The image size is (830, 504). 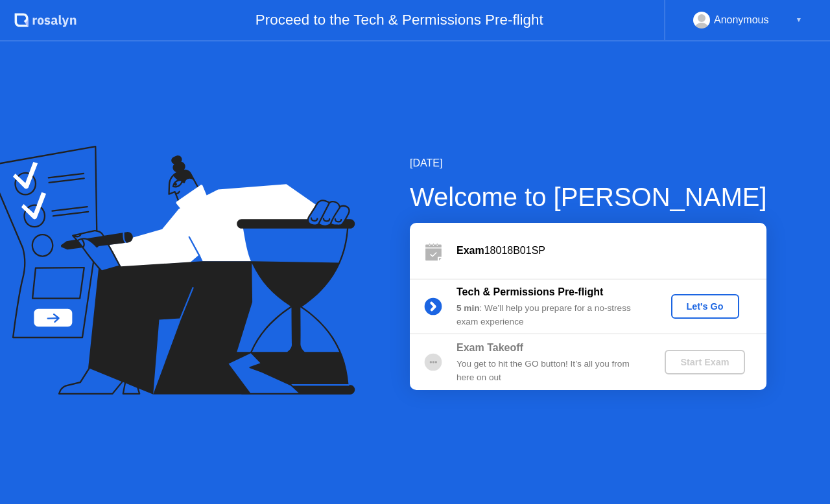 I want to click on div: You get to hit the GO button! It’s all you from here on out, so click(x=550, y=371).